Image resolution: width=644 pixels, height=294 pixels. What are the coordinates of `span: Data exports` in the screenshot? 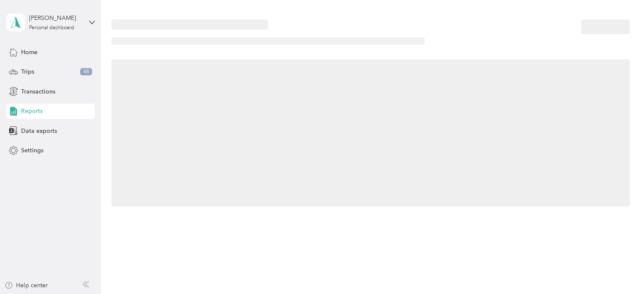 It's located at (39, 131).